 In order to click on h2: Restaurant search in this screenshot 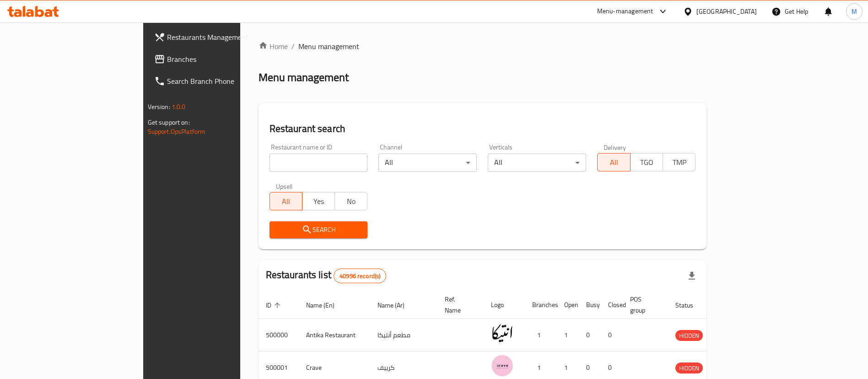, I will do `click(483, 129)`.